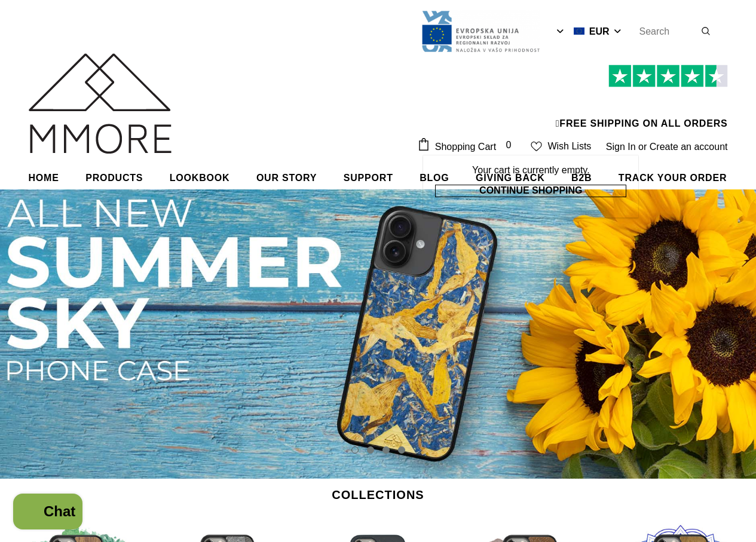 The image size is (756, 542). What do you see at coordinates (481, 31) in the screenshot?
I see `img: Javni Razpis` at bounding box center [481, 31].